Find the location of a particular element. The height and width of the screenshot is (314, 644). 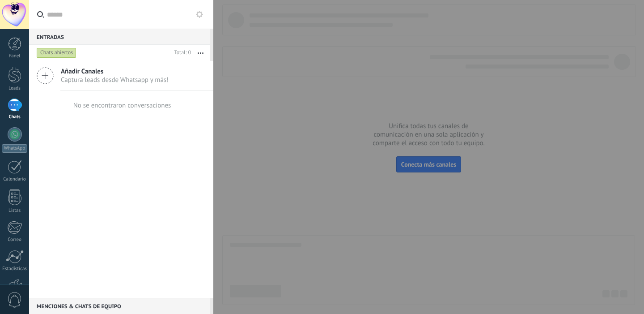

span: Añadir Canales is located at coordinates (114, 71).